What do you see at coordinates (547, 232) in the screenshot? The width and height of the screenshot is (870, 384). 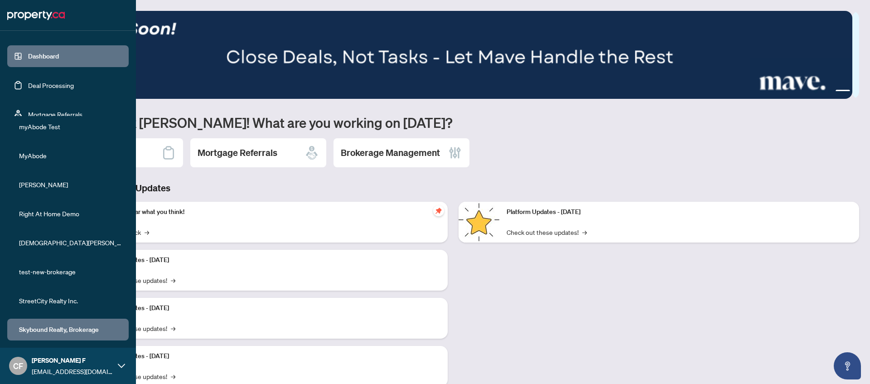 I see `a: Check out these updates!→` at bounding box center [547, 232].